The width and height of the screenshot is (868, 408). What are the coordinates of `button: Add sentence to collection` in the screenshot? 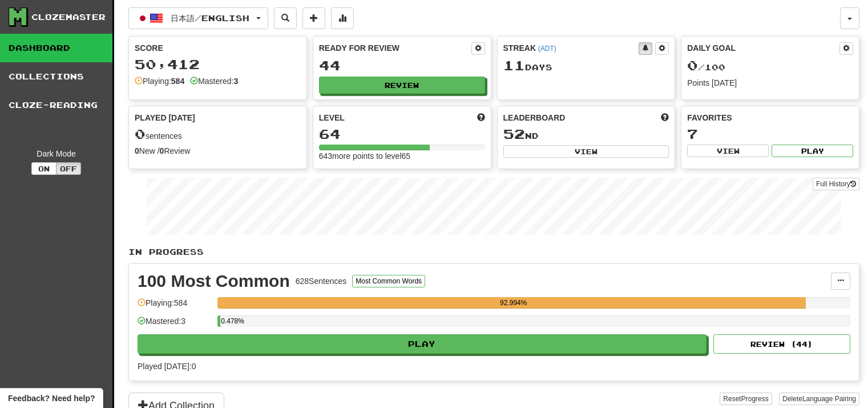 It's located at (314, 18).